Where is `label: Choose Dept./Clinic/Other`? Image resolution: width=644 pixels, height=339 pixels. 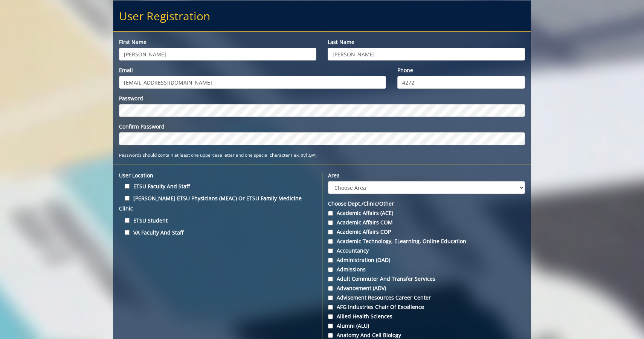
label: Choose Dept./Clinic/Other is located at coordinates (426, 204).